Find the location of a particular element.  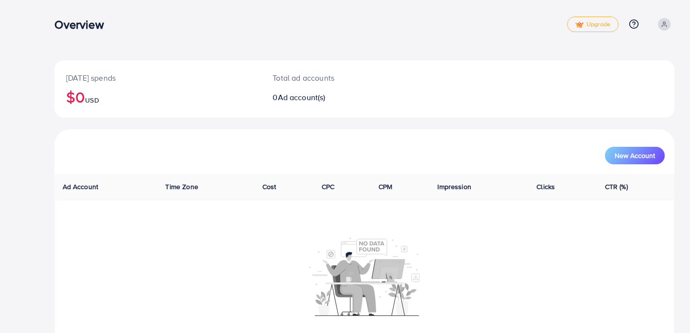

span: Ad Account is located at coordinates (81, 186).